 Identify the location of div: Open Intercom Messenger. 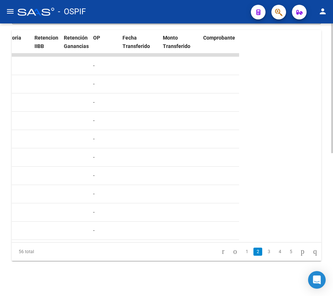
(317, 280).